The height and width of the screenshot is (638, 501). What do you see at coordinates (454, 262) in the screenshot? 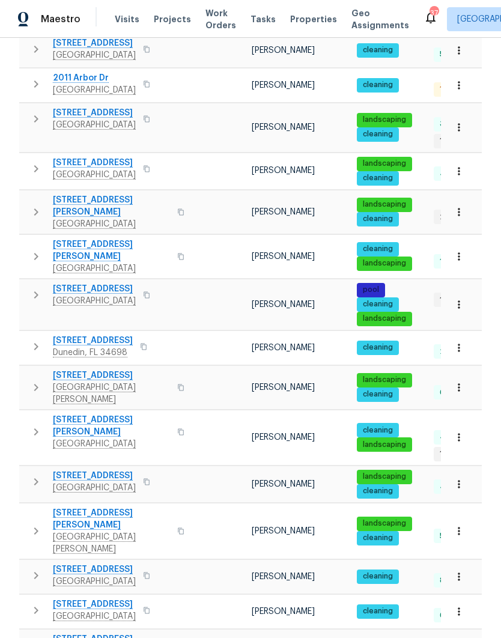
I see `span: 13 Done` at bounding box center [454, 262].